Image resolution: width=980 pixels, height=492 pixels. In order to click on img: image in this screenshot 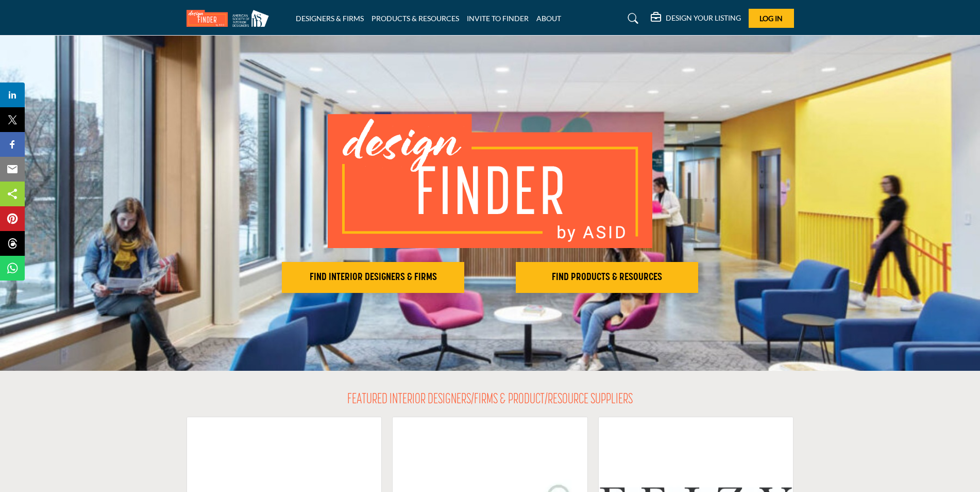, I will do `click(490, 181)`.